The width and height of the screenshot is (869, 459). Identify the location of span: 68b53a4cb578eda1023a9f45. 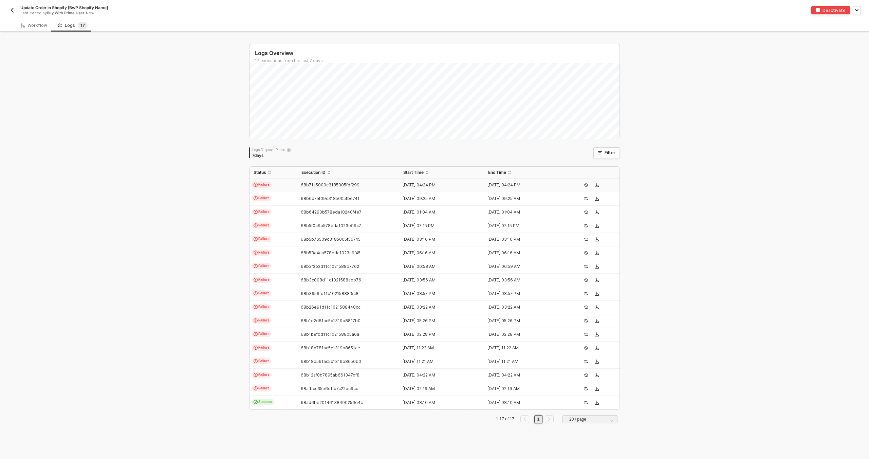
(331, 253).